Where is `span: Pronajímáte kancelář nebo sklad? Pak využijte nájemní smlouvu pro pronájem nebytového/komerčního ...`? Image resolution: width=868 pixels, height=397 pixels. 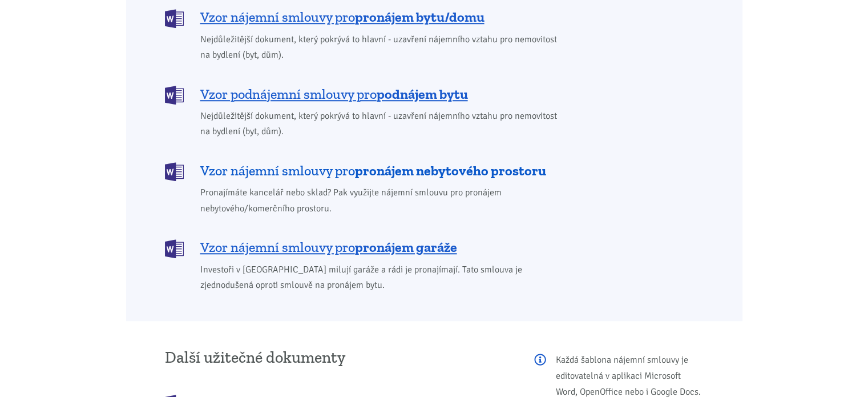
span: Pronajímáte kancelář nebo sklad? Pak využijte nájemní smlouvu pro pronájem nebytového/komerčního ... is located at coordinates (382, 200).